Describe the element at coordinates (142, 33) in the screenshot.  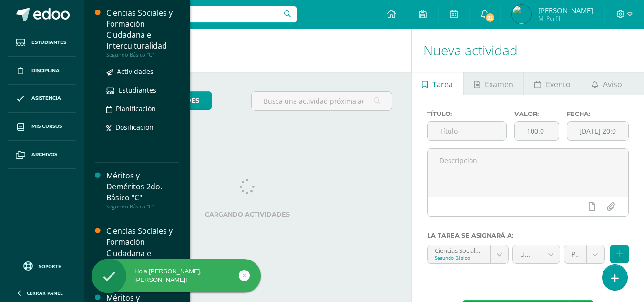
I see `a: Ciencias Sociales y Formación Ciudadana e InterculturalidadSegundo Básico "C"` at that location.